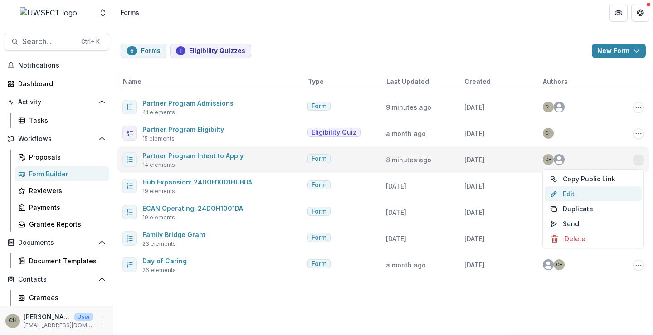 This screenshot has width=653, height=335. Describe the element at coordinates (56, 279) in the screenshot. I see `button: Open Contacts` at that location.